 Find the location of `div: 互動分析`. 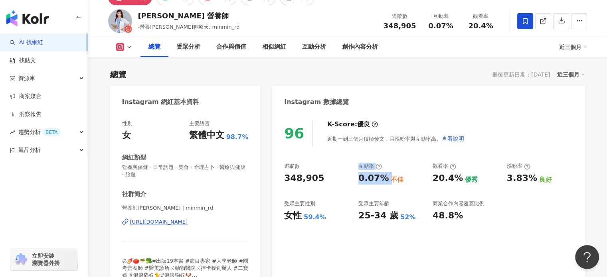

div: 互動分析 is located at coordinates (314, 47).